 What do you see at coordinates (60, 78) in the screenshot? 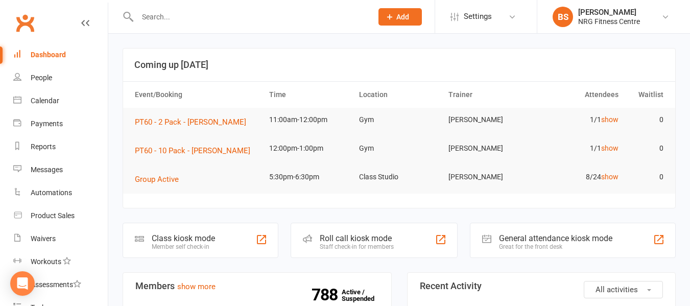
I see `a: People` at bounding box center [60, 78].